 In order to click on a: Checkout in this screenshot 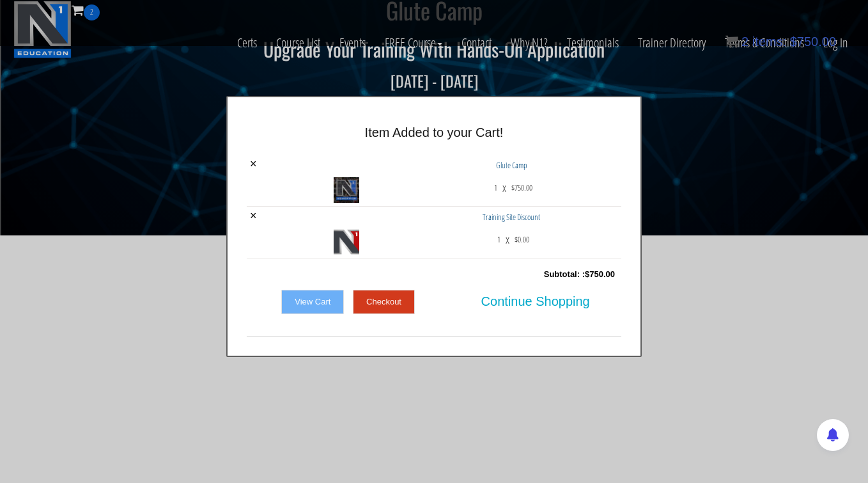, I will do `click(383, 302)`.